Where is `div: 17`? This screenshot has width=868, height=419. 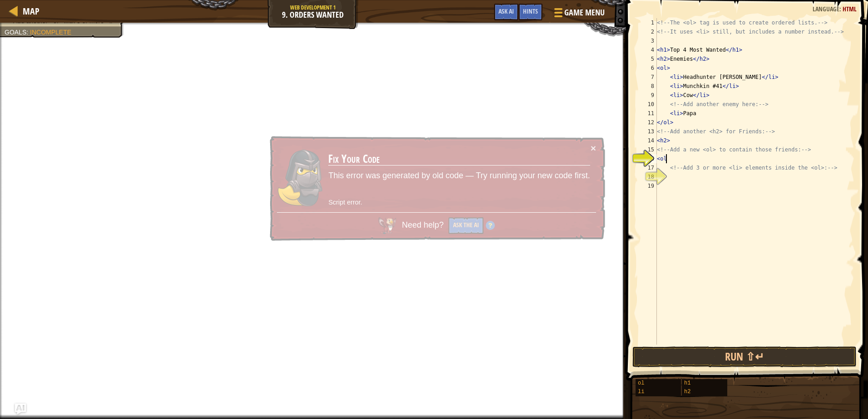
div: 17 is located at coordinates (648, 168).